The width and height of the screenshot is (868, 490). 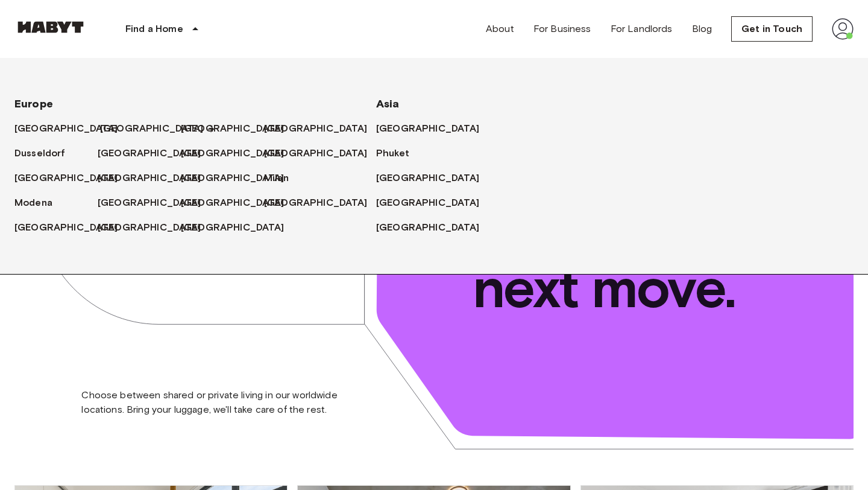 I want to click on font: Unlock your next move., so click(x=621, y=252).